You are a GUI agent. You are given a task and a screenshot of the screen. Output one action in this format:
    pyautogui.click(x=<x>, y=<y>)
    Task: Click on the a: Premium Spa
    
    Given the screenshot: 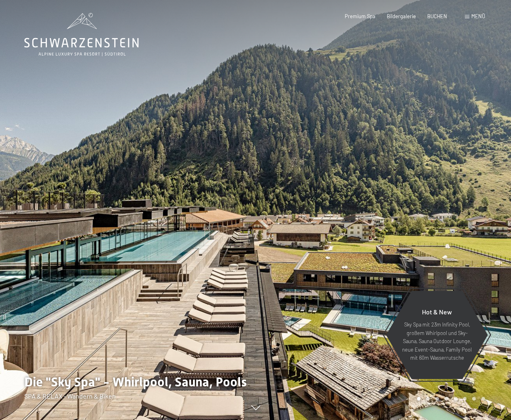 What is the action you would take?
    pyautogui.click(x=360, y=16)
    